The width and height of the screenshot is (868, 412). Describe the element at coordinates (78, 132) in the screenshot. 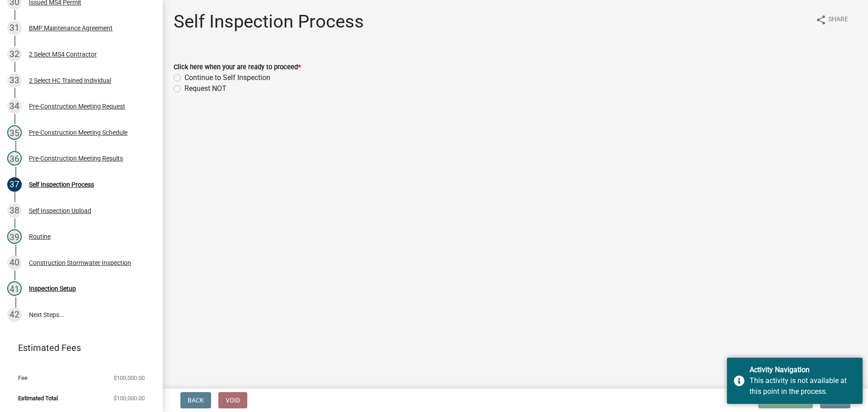

I see `div: Pre-Construction Meeting Schedule` at that location.